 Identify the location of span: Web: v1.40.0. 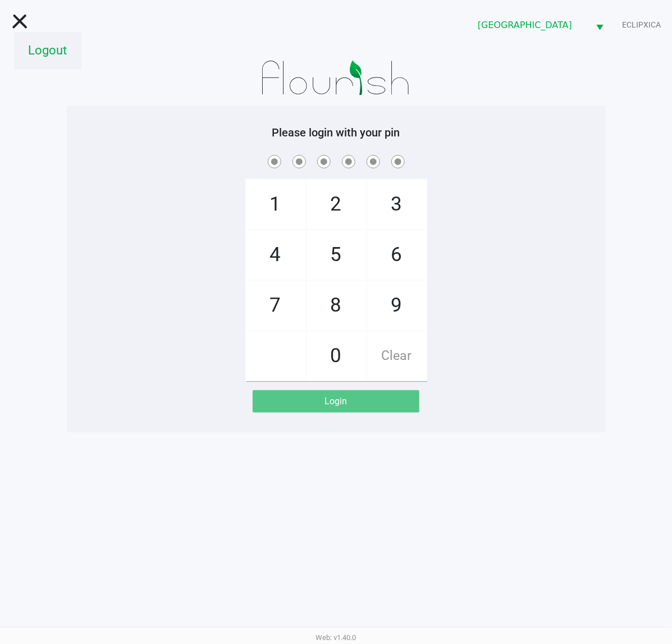
(336, 637).